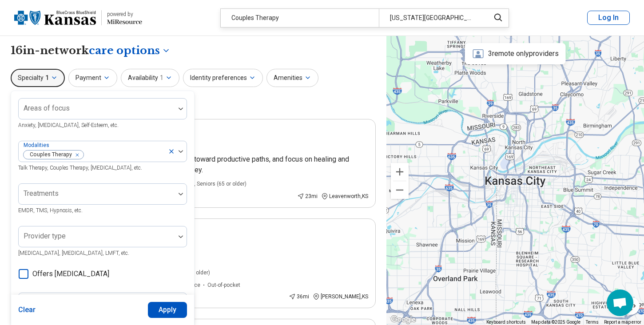 The height and width of the screenshot is (325, 644). I want to click on div: 36 mi, so click(299, 297).